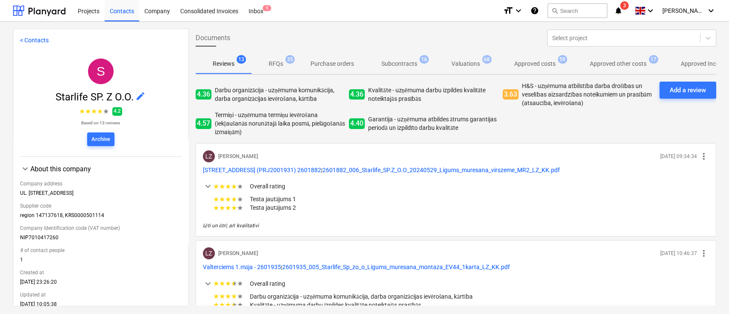 The height and width of the screenshot is (314, 729). What do you see at coordinates (396, 267) in the screenshot?
I see `button: 2601935_005_Starlife_Sp_zo_o_Ligums_muresana_montaza_EV44_1karta_LZ_KK.pdf` at bounding box center [396, 267].